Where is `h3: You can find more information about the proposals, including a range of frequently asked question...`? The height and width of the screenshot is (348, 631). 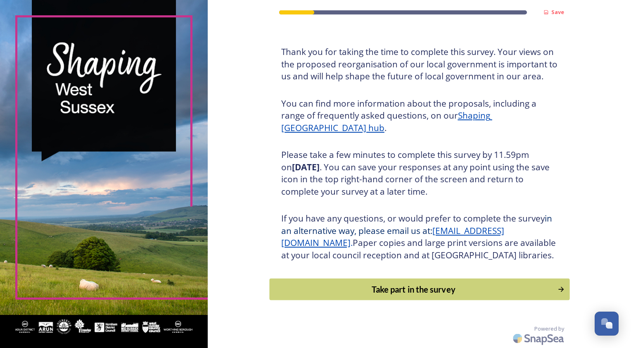
h3: You can find more information about the proposals, including a range of frequently asked question... is located at coordinates (420, 116).